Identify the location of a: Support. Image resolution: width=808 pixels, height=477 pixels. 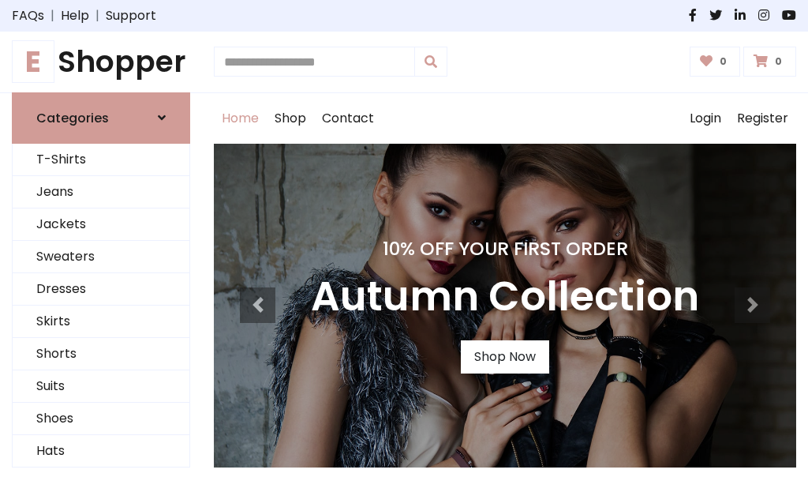
(131, 16).